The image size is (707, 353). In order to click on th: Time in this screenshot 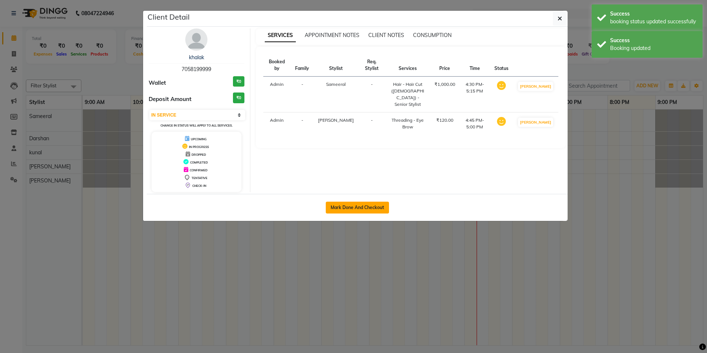, I will do `click(475, 65)`.